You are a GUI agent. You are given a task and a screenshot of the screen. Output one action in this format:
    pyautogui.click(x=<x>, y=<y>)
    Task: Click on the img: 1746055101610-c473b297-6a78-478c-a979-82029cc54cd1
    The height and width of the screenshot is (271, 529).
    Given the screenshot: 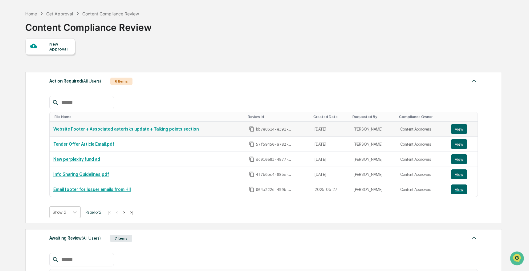 What is the action you would take?
    pyautogui.click(x=12, y=53)
    